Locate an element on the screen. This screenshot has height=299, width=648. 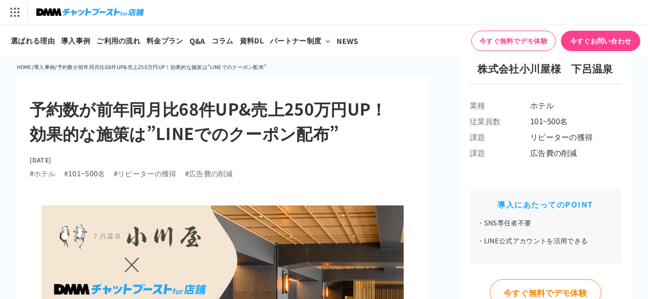
a: HOME is located at coordinates (24, 67).